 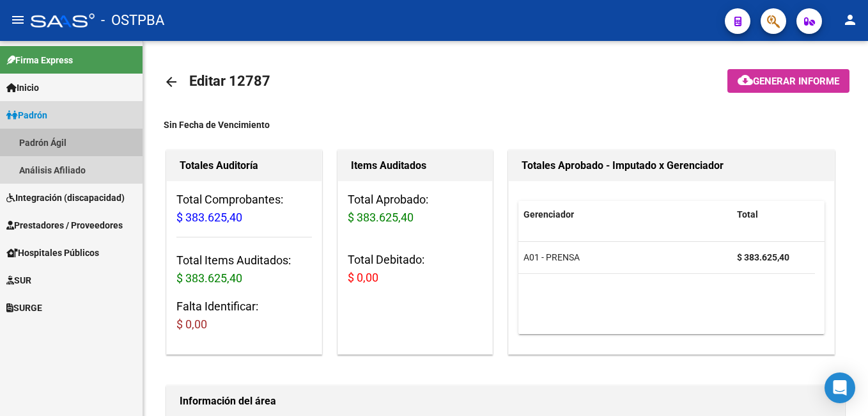 What do you see at coordinates (244, 209) in the screenshot?
I see `h3: Total Comprobantes:` at bounding box center [244, 209].